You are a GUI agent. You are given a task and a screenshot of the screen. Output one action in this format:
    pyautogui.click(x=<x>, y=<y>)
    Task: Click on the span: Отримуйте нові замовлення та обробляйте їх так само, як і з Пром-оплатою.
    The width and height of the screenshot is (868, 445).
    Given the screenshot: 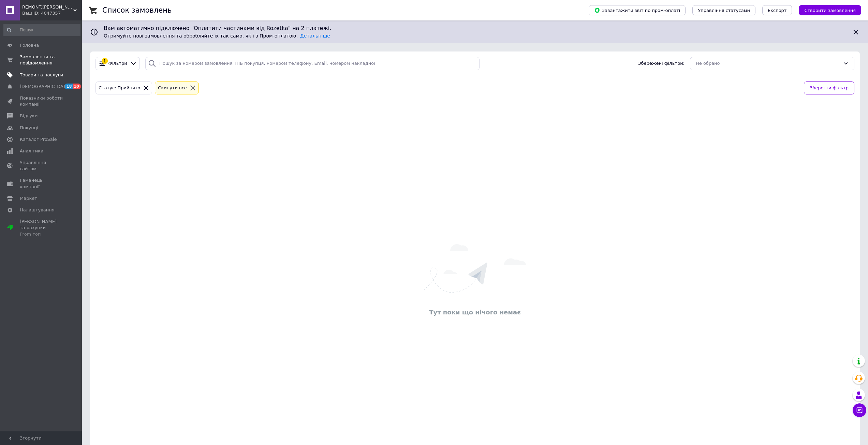 What is the action you would take?
    pyautogui.click(x=217, y=36)
    